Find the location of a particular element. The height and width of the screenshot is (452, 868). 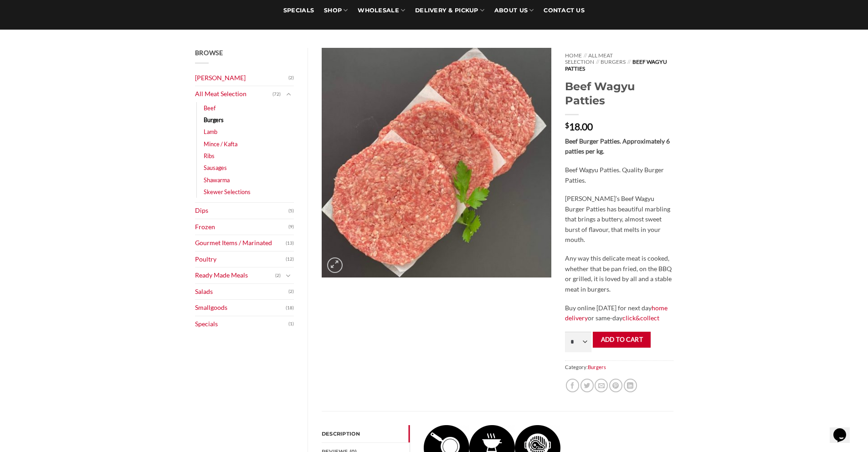

button: Add to cart is located at coordinates (622, 340).